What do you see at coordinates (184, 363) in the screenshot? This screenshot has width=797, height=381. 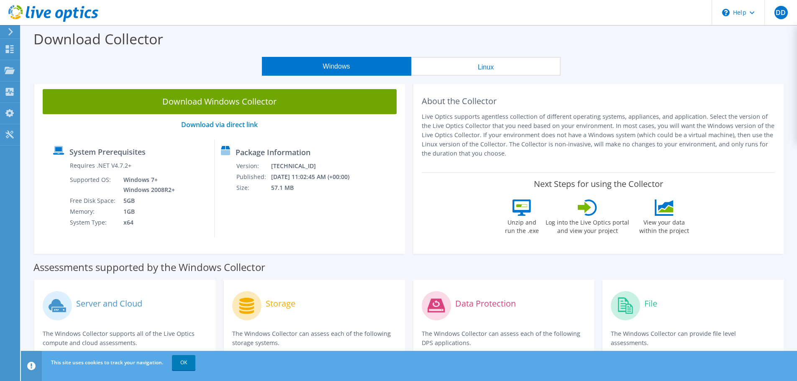 I see `a: OK` at bounding box center [184, 363].